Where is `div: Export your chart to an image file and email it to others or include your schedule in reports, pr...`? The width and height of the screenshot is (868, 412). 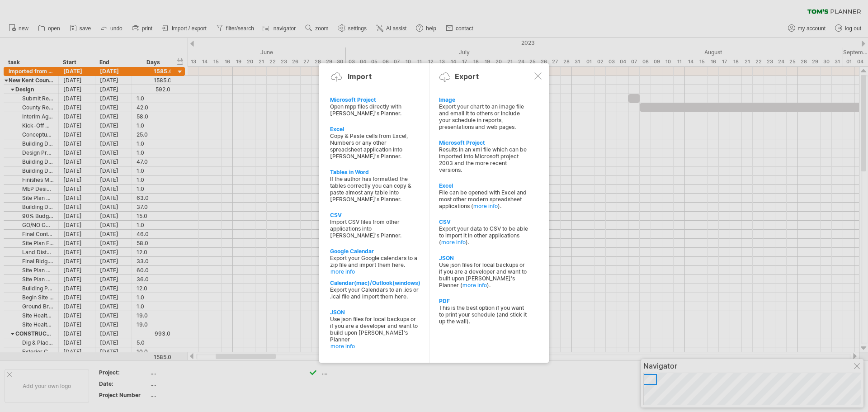 div: Export your chart to an image file and email it to others or include your schedule in reports, pr... is located at coordinates (484, 117).